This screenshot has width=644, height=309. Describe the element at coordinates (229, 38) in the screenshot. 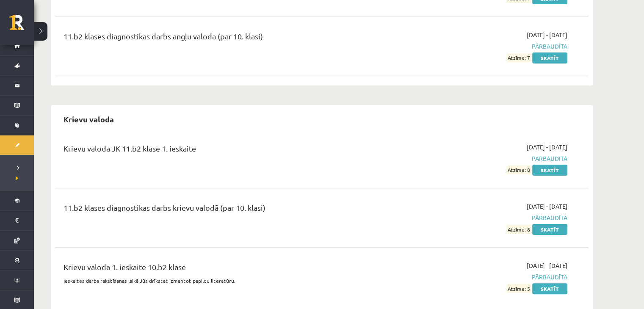

I see `div: 11.b2 klases diagnostikas darbs angļu valodā (par 10. klasi)` at that location.